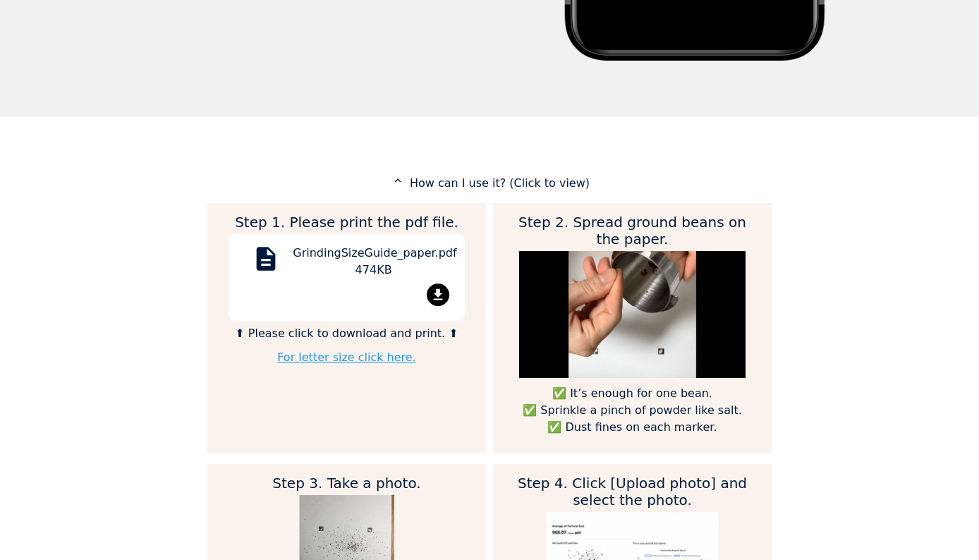  What do you see at coordinates (490, 182) in the screenshot?
I see `p: How can I use it? (Click to view)` at bounding box center [490, 182].